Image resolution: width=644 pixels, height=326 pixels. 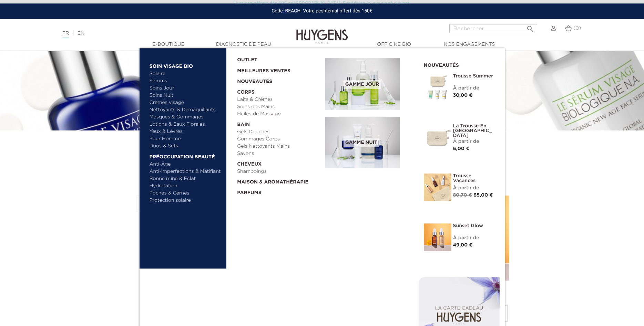 I want to click on a: Anti-imperfections & Matifiant, so click(x=186, y=172).